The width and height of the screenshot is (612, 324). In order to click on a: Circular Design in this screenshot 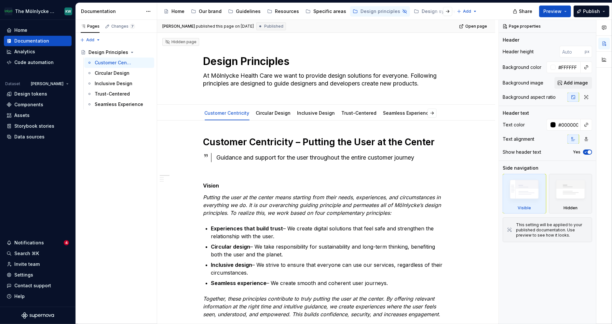, I will do `click(119, 73)`.